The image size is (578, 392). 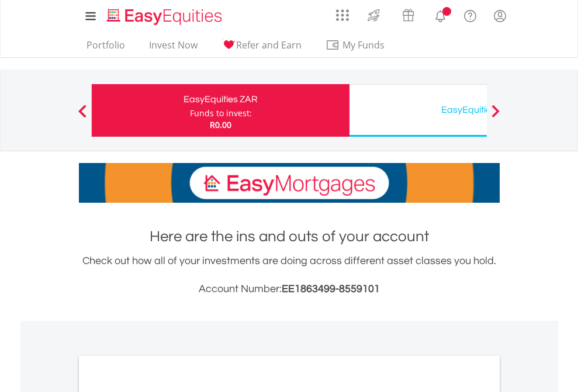 What do you see at coordinates (407, 15) in the screenshot?
I see `img: vouchers-v2.svg` at bounding box center [407, 15].